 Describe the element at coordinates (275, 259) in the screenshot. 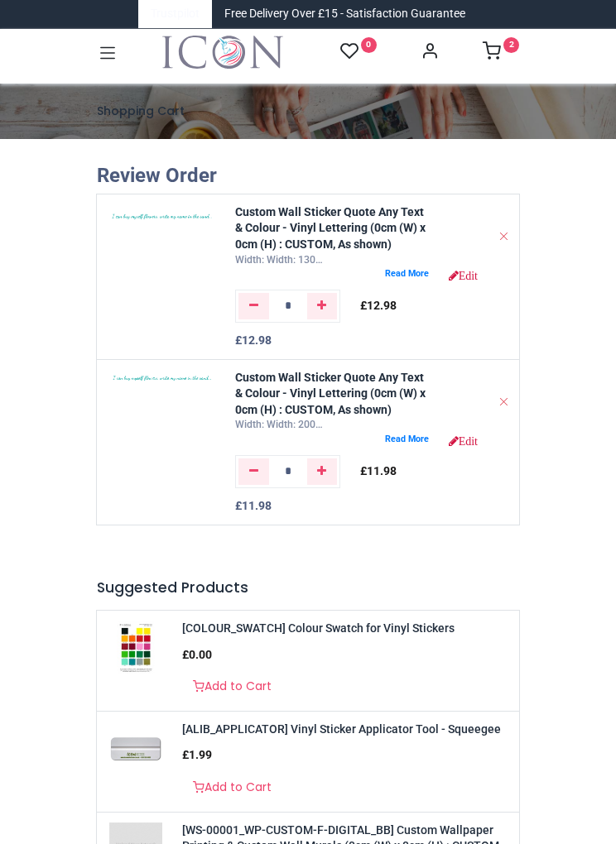

I see `span: Width: Width: 130` at that location.